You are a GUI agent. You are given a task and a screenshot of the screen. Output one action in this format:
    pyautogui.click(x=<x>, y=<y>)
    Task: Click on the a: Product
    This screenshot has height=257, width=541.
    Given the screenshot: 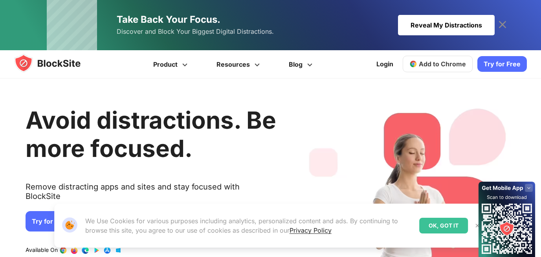 What is the action you would take?
    pyautogui.click(x=171, y=64)
    